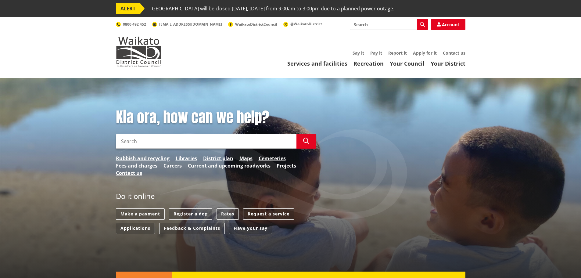 The width and height of the screenshot is (581, 278). Describe the element at coordinates (191, 214) in the screenshot. I see `a: Register a dog` at that location.